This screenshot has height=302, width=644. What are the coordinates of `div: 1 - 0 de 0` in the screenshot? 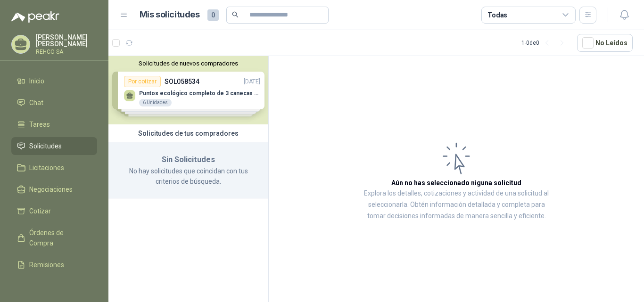 It's located at (545, 43).